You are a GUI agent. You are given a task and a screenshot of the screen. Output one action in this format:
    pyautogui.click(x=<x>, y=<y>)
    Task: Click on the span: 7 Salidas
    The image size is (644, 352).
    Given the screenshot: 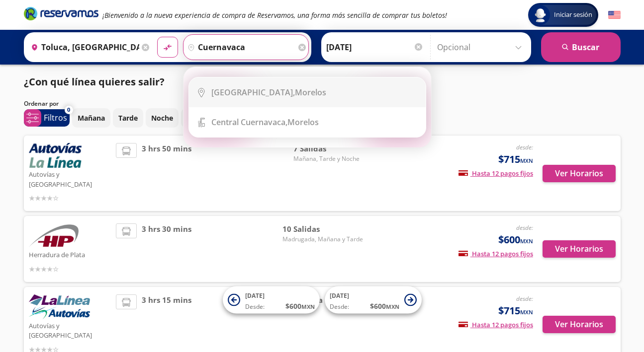 What is the action you would take?
    pyautogui.click(x=328, y=148)
    